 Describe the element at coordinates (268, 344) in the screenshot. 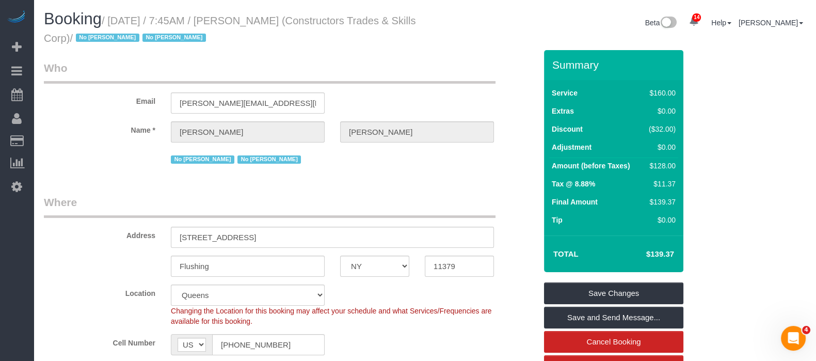

I see `input: Cell Number` at that location.